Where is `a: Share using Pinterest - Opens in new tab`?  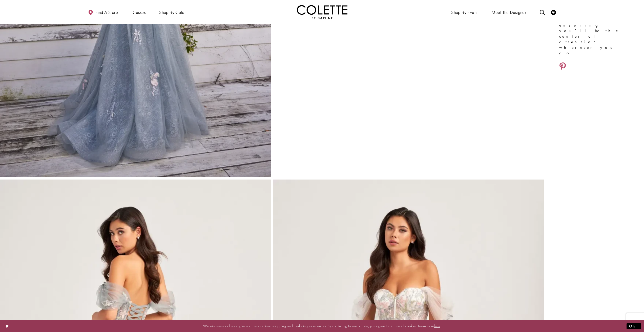
a: Share using Pinterest - Opens in new tab is located at coordinates (562, 67).